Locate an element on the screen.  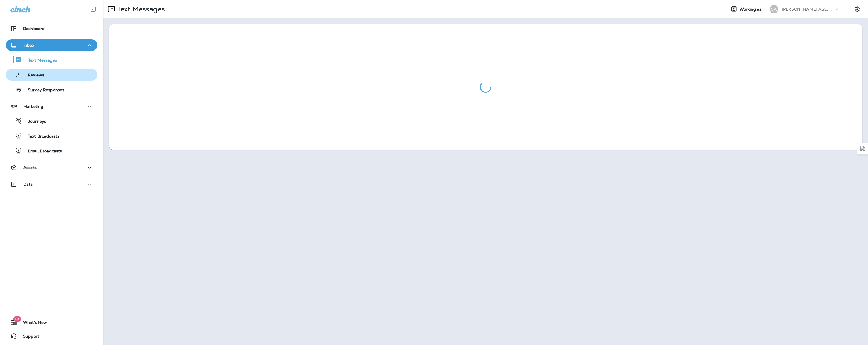
button: Text Messages is located at coordinates (51, 60).